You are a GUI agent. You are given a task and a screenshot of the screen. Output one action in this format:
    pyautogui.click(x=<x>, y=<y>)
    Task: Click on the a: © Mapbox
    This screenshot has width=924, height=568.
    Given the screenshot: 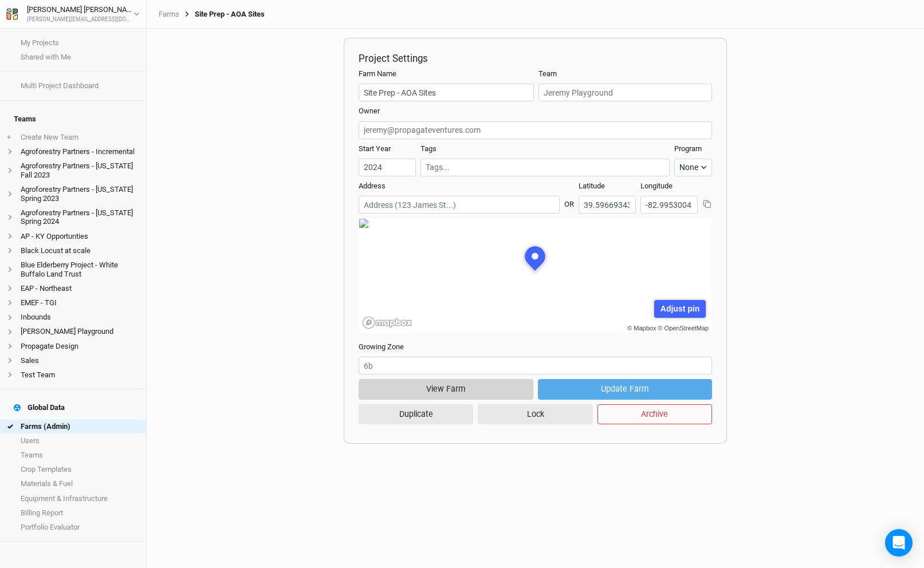 What is the action you would take?
    pyautogui.click(x=642, y=328)
    